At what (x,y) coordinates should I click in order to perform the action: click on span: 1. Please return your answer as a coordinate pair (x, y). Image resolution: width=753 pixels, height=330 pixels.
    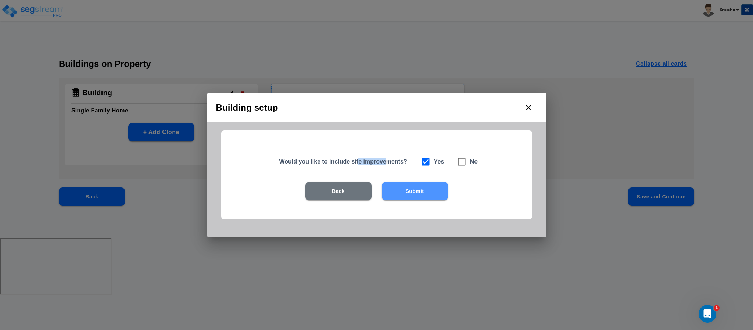
    Looking at the image, I should click on (717, 308).